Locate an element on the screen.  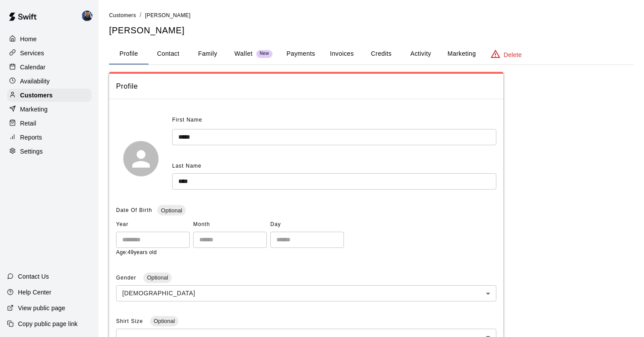
p: Help Center is located at coordinates (34, 292).